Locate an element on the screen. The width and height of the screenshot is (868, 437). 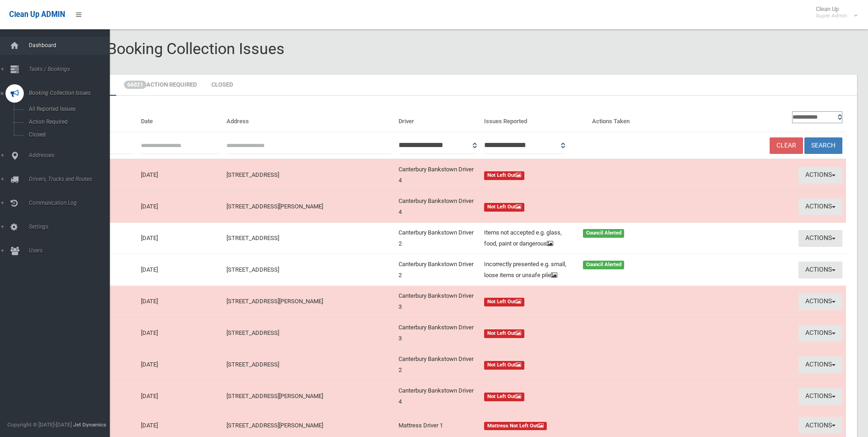
a: Items not accepted e.g. glass, food, paint or dangerous Council Alerted is located at coordinates (577, 238).